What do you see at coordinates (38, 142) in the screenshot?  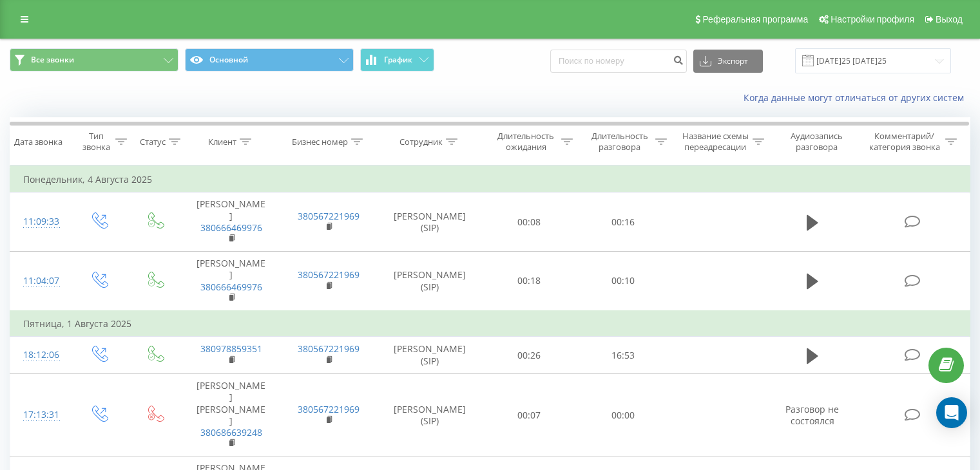 I see `div: Дата звонка` at bounding box center [38, 142].